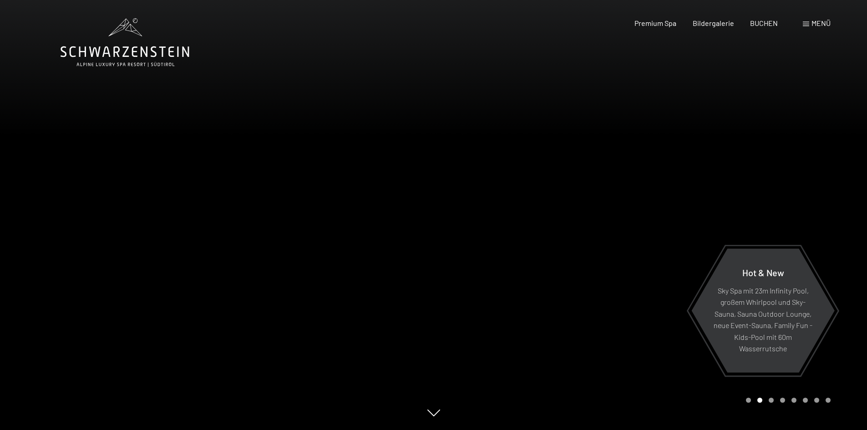 Image resolution: width=867 pixels, height=430 pixels. What do you see at coordinates (827, 400) in the screenshot?
I see `div: Carousel Page 8` at bounding box center [827, 400].